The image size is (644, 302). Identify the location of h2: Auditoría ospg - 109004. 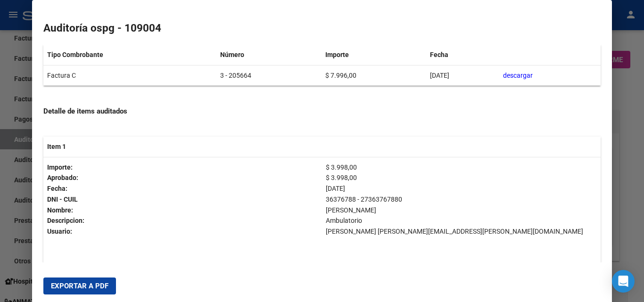
(321, 28).